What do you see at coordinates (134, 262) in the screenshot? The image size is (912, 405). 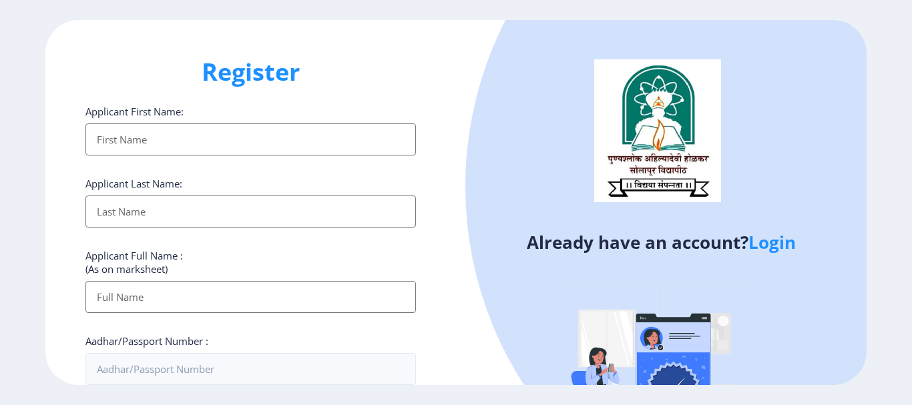 I see `label: Applicant Full Name : (As on marksheet)` at bounding box center [134, 262].